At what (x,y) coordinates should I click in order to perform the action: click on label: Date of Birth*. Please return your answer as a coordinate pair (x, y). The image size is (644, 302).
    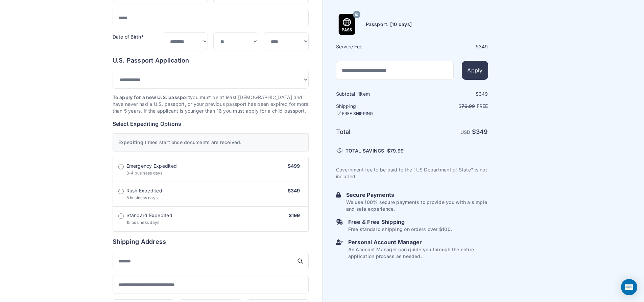
    Looking at the image, I should click on (128, 37).